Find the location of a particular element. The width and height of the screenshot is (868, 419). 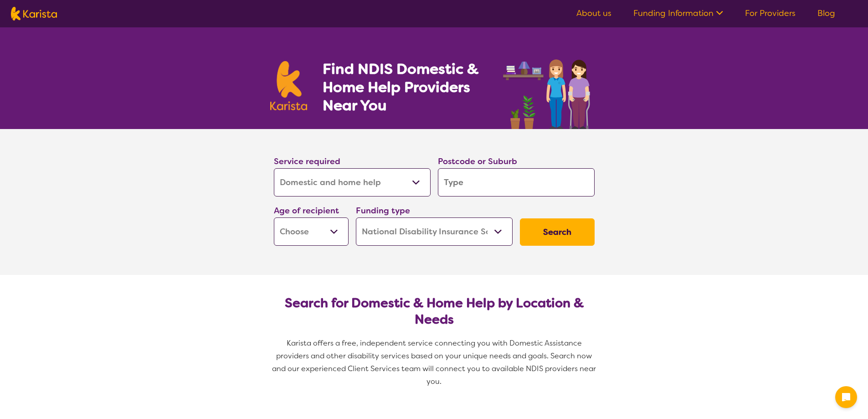

span: Karista offers a free, independent service connecting you with Domestic Assistance providers and ... is located at coordinates (434, 362).